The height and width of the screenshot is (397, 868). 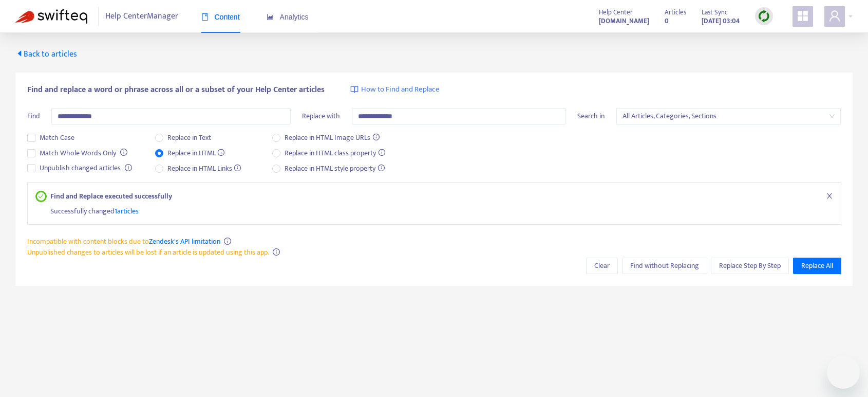 What do you see at coordinates (51, 16) in the screenshot?
I see `img: Swifteq` at bounding box center [51, 16].